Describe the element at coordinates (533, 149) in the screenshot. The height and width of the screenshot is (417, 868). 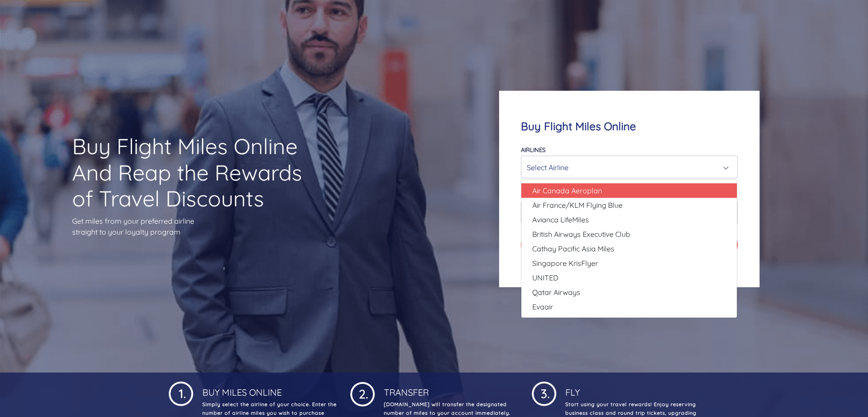
I see `label: Airlines` at that location.